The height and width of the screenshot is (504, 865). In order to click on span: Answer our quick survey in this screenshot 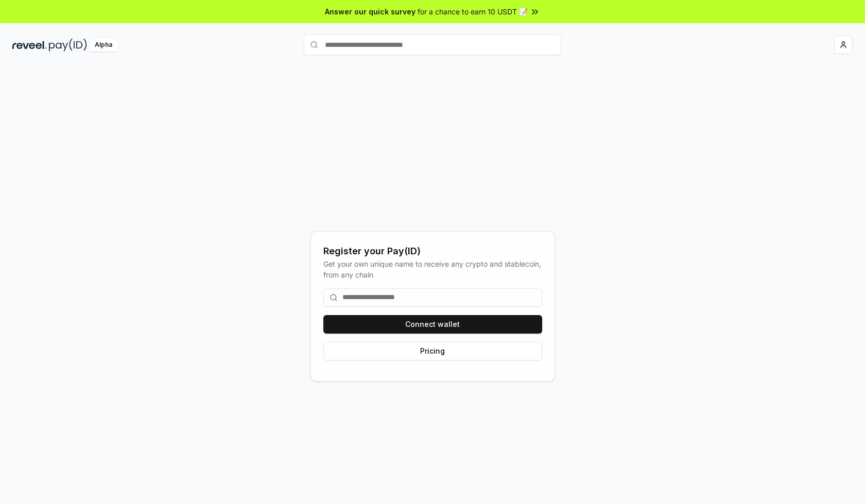, I will do `click(370, 12)`.